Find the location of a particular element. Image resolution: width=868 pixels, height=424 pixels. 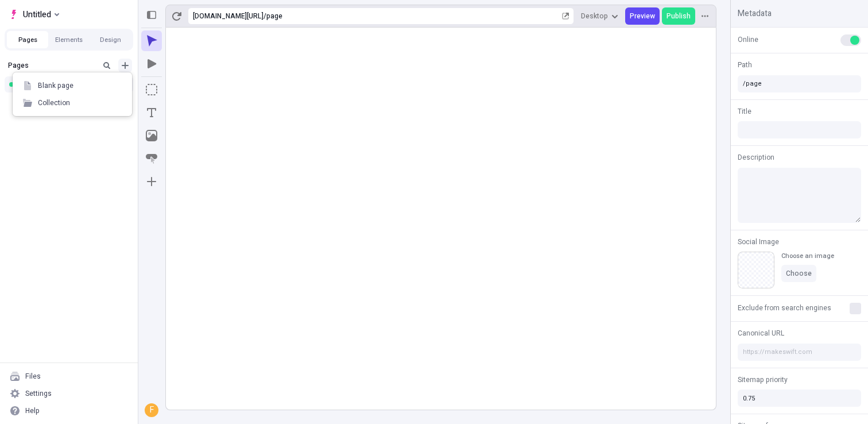

span: Title is located at coordinates (745, 111).